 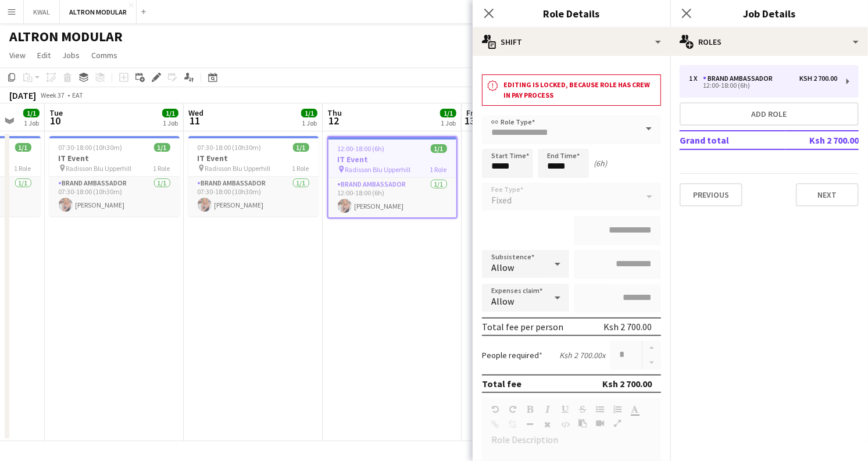 I want to click on button: Previous, so click(x=711, y=195).